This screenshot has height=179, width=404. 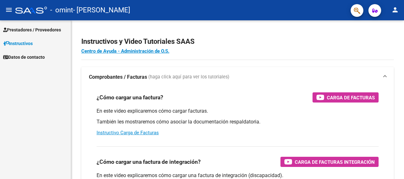 I want to click on span: Carga de Facturas Integración, so click(x=334, y=162).